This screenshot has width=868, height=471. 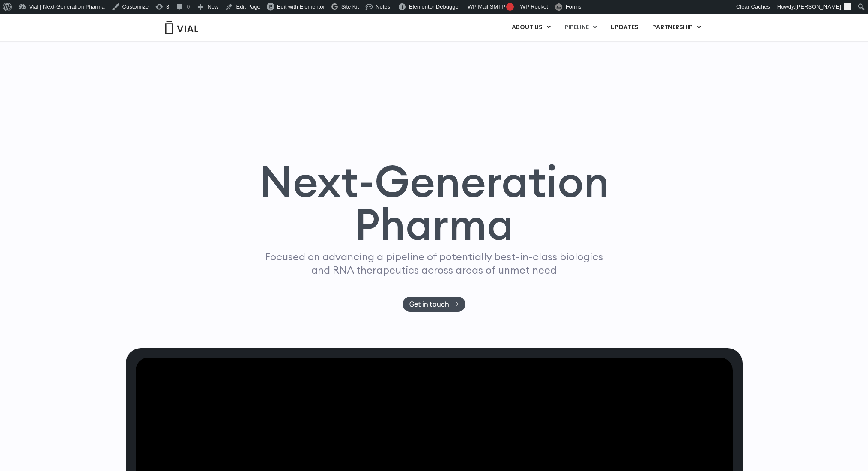 What do you see at coordinates (624, 27) in the screenshot?
I see `a: UPDATES` at bounding box center [624, 27].